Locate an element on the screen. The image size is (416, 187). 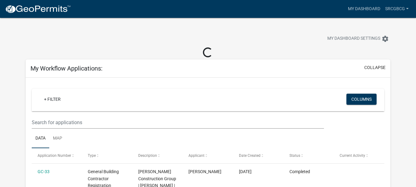
span: Date Created is located at coordinates (250, 156).